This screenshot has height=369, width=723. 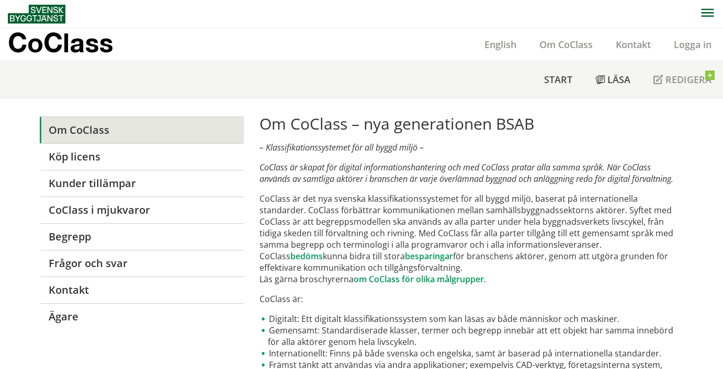 I want to click on a: Begrepp, so click(x=141, y=236).